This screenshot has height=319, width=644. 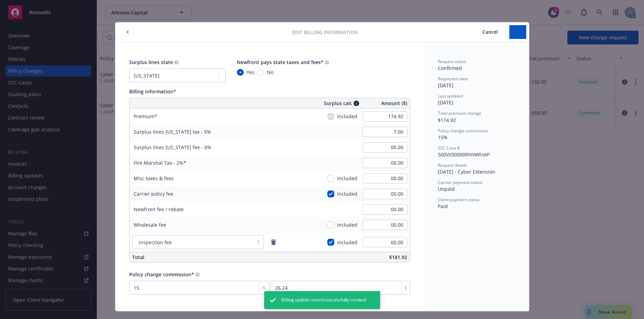 I want to click on span: Requested date, so click(x=452, y=79).